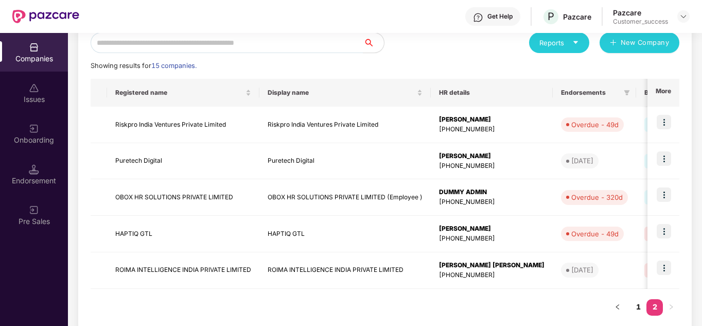 This screenshot has height=326, width=702. I want to click on button: right, so click(672, 307).